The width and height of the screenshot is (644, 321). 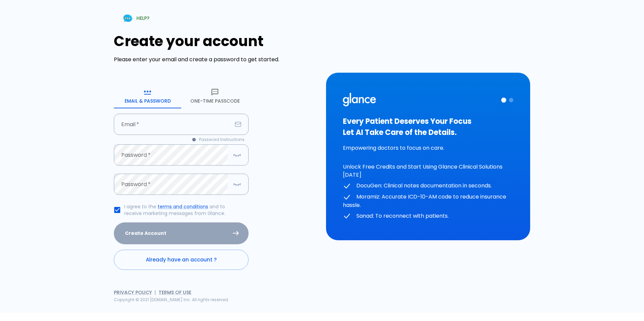 I want to click on button: Email & Password, so click(x=148, y=96).